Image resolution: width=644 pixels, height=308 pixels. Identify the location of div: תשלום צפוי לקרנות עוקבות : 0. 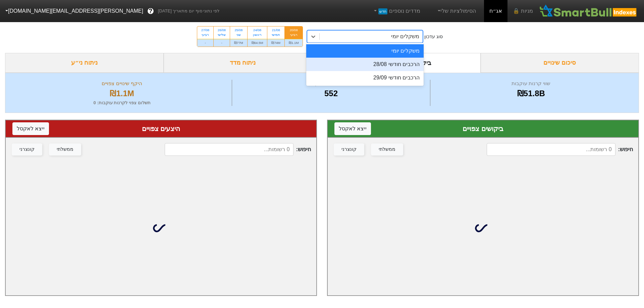
(122, 103).